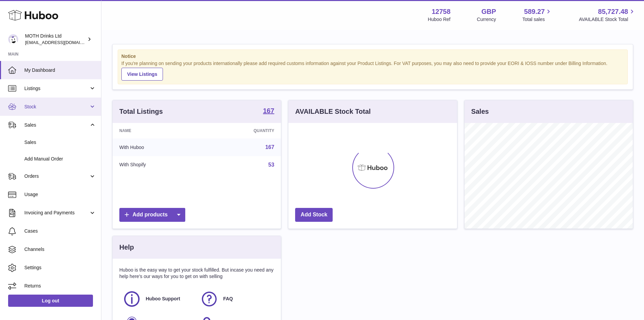 Image resolution: width=644 pixels, height=320 pixels. I want to click on div: MOTH Drinks Ltd, so click(55, 39).